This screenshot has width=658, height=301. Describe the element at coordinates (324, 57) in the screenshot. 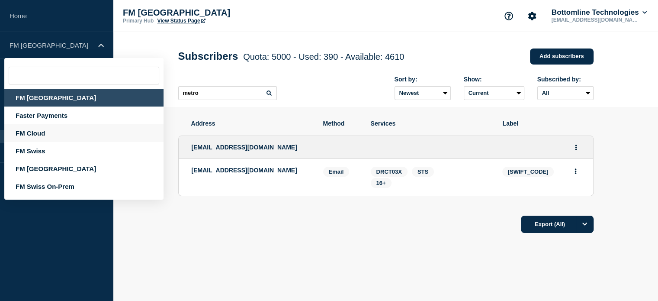

I see `span: Quota: 5000 - Used: 390 - Available: 4610` at that location.